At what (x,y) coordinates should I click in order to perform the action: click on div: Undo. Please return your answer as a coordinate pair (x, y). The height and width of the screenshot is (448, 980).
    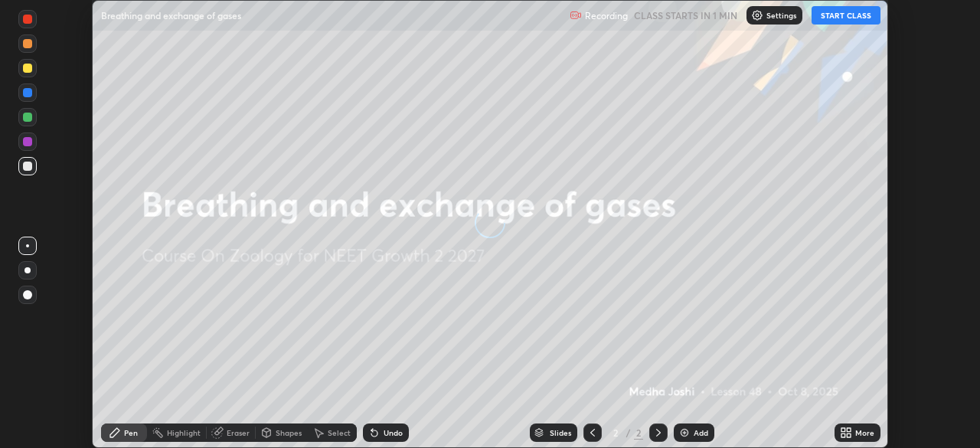
    Looking at the image, I should click on (392, 433).